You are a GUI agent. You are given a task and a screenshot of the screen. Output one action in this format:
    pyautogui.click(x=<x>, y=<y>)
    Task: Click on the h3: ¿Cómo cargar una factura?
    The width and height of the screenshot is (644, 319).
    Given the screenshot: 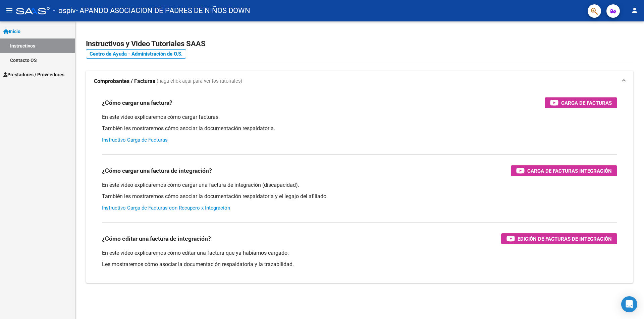 What is the action you would take?
    pyautogui.click(x=137, y=103)
    